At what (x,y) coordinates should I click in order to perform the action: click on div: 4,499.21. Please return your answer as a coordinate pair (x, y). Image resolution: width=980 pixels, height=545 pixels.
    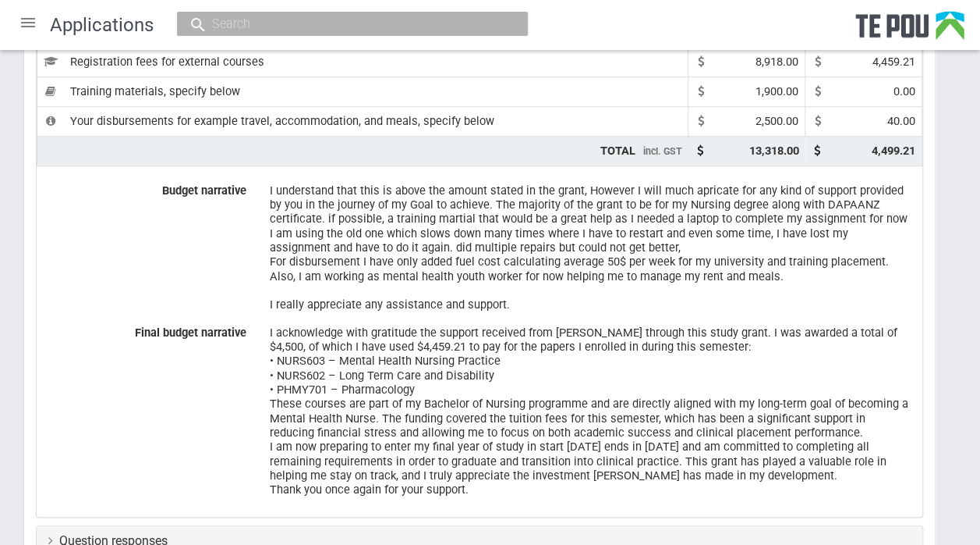
    Looking at the image, I should click on (894, 150).